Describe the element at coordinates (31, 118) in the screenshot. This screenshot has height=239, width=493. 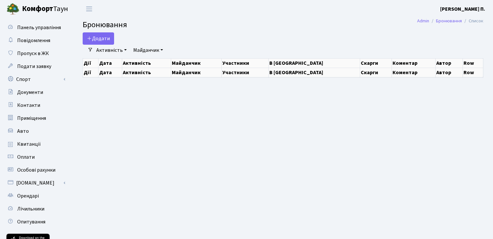
I see `span: Приміщення` at that location.